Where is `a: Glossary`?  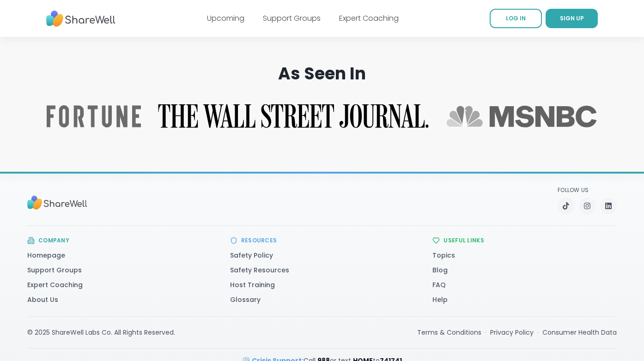 a: Glossary is located at coordinates (245, 299).